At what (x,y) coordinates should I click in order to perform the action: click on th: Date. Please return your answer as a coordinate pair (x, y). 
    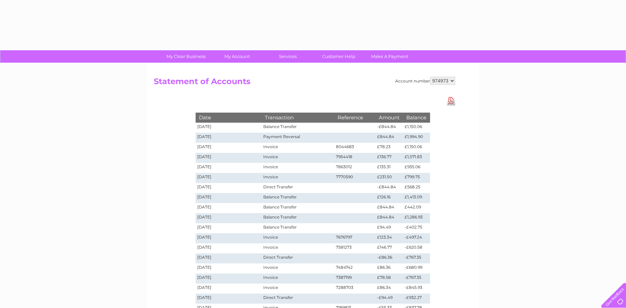
    Looking at the image, I should click on (229, 117).